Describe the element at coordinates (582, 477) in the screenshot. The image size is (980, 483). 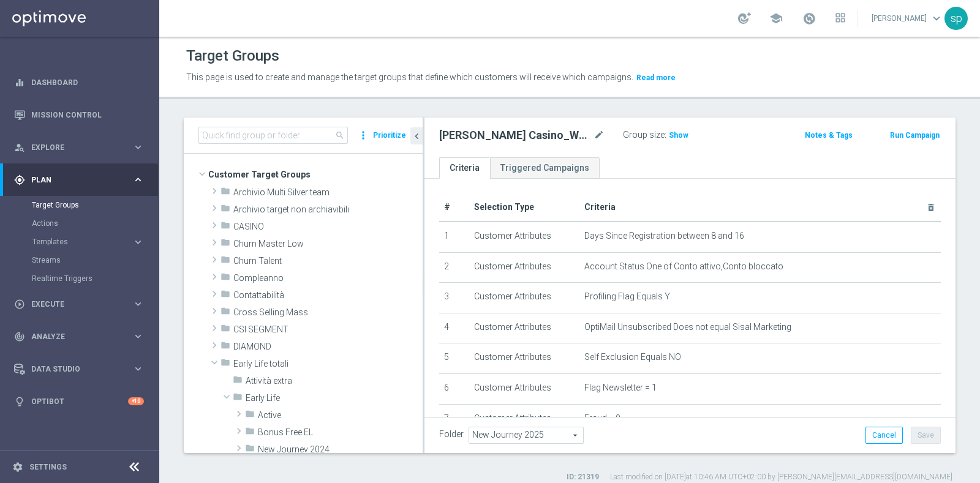
I see `label: ID: 21319` at that location.